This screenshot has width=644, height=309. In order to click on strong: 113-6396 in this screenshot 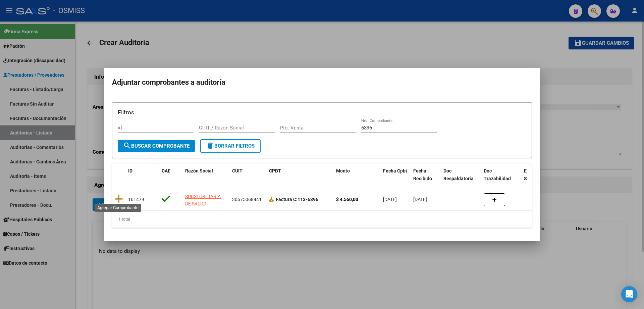, I will do `click(297, 199)`.